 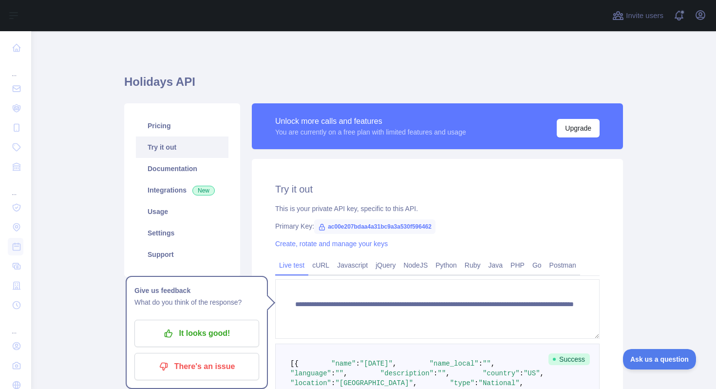 I want to click on span: Invite users, so click(x=645, y=16).